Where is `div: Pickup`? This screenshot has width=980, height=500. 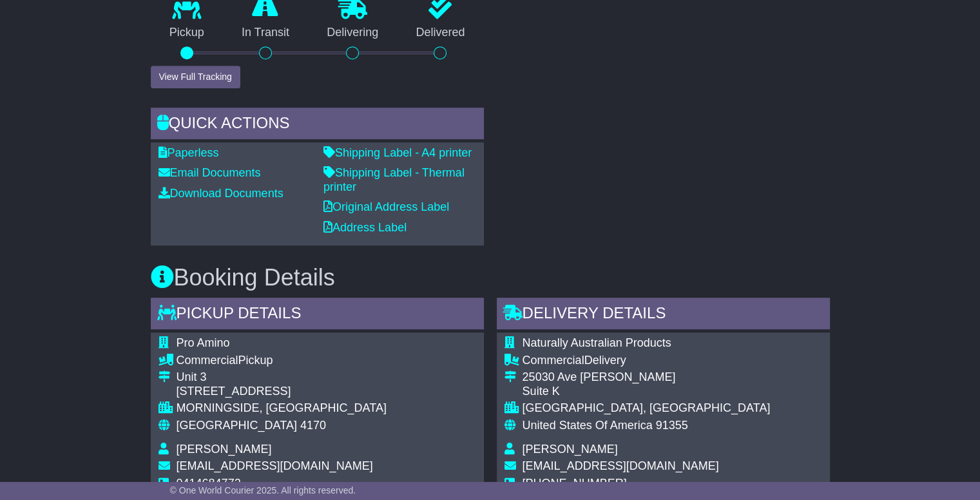
div: Pickup is located at coordinates (281, 361).